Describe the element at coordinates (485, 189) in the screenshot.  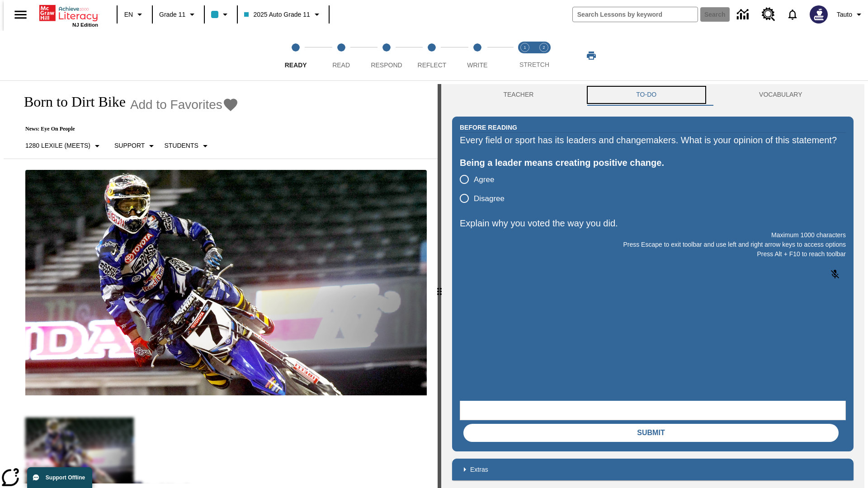
I see `div: poll` at that location.